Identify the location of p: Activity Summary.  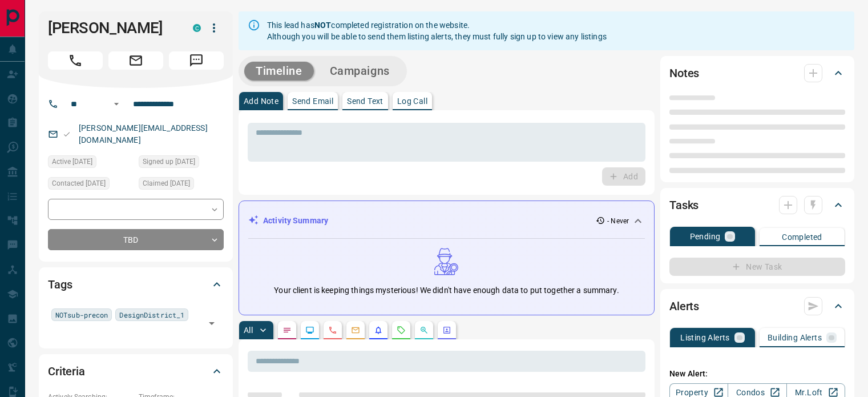
(296, 221).